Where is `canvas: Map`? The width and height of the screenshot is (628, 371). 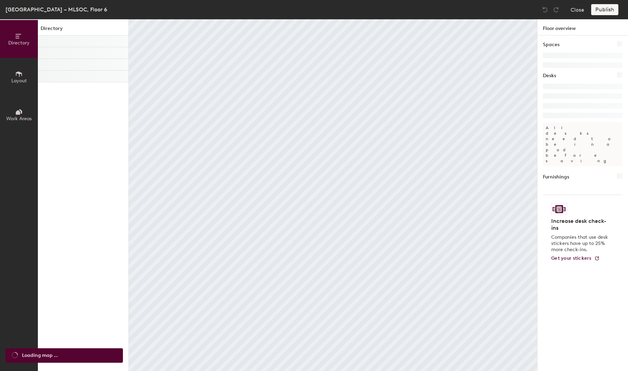 canvas: Map is located at coordinates (333, 195).